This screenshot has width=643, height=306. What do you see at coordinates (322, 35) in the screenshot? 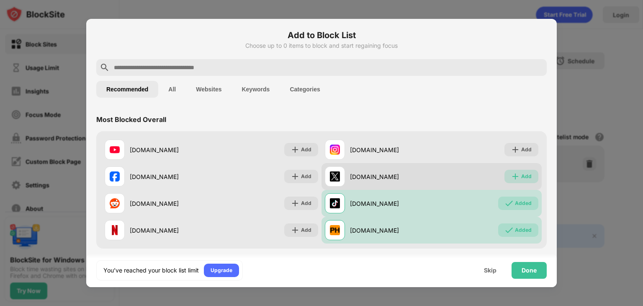
I see `h6: Add to Block List` at bounding box center [322, 35].